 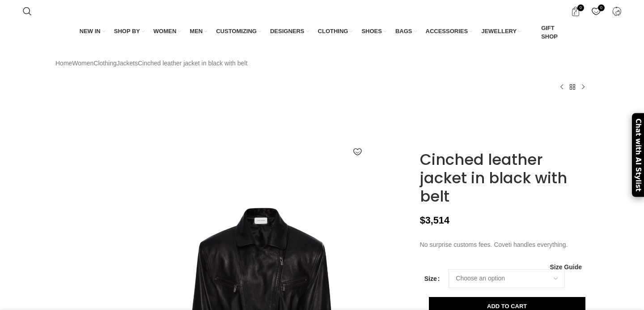 What do you see at coordinates (501, 31) in the screenshot?
I see `a: JEWELLERY` at bounding box center [501, 31].